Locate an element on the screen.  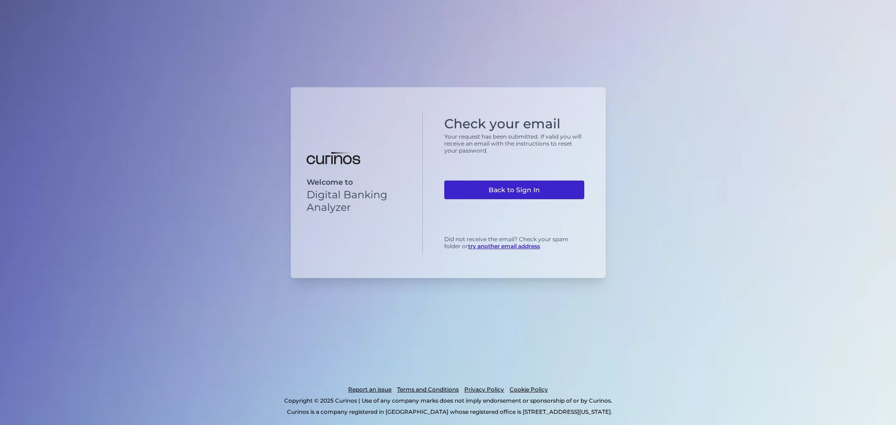
a: try another email address is located at coordinates (504, 246).